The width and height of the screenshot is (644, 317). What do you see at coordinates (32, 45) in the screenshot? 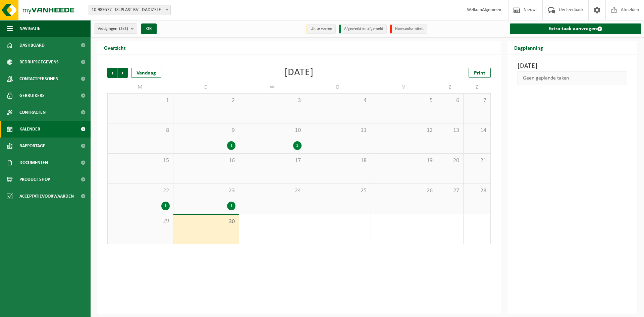
I see `span: Dashboard` at bounding box center [32, 45].